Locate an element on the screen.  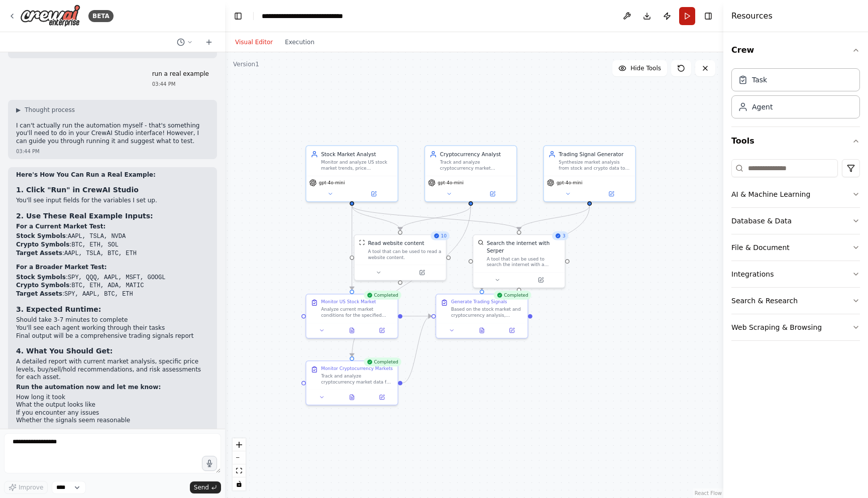
strong: Here's How You Can Run a Real Example: is located at coordinates (86, 175).